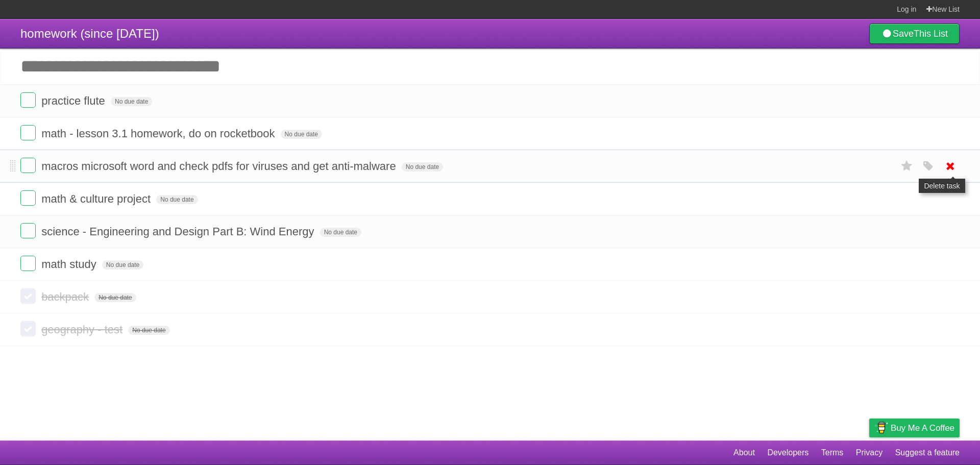  What do you see at coordinates (914, 34) in the screenshot?
I see `a: SaveThis List` at bounding box center [914, 34].